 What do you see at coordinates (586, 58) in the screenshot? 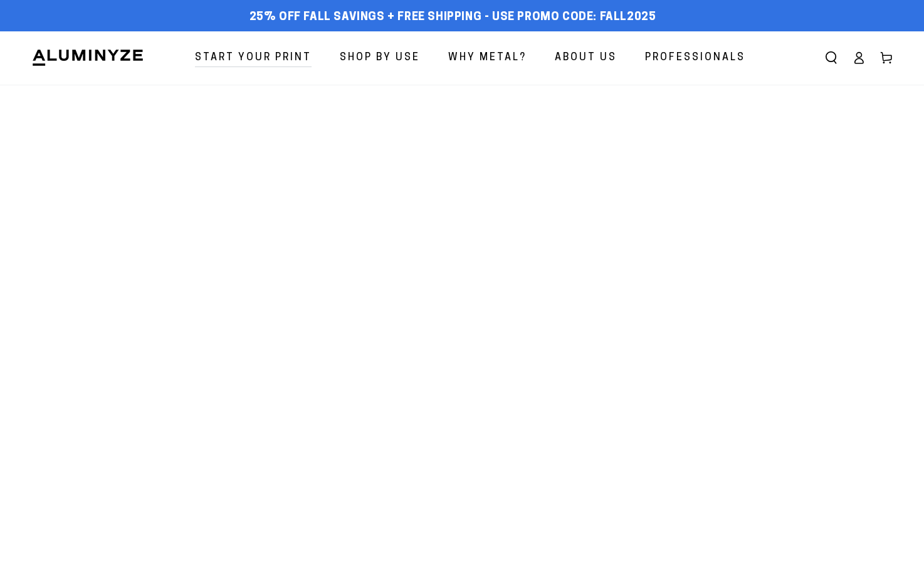
I see `span: About Us` at bounding box center [586, 58].